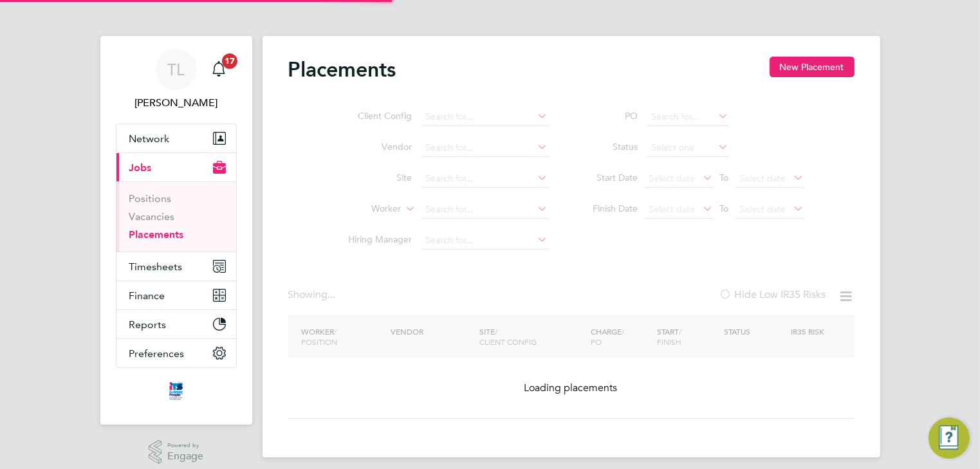 Image resolution: width=980 pixels, height=469 pixels. I want to click on a: Go to home page, so click(176, 392).